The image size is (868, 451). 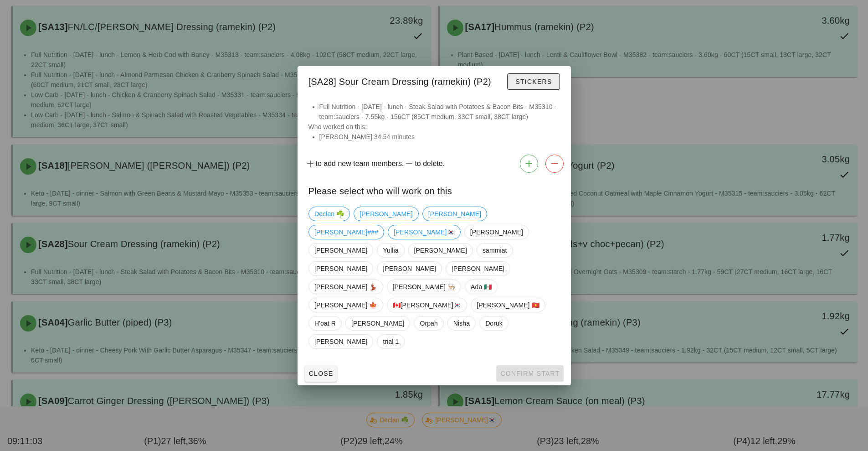 I want to click on button: Stickers, so click(x=533, y=81).